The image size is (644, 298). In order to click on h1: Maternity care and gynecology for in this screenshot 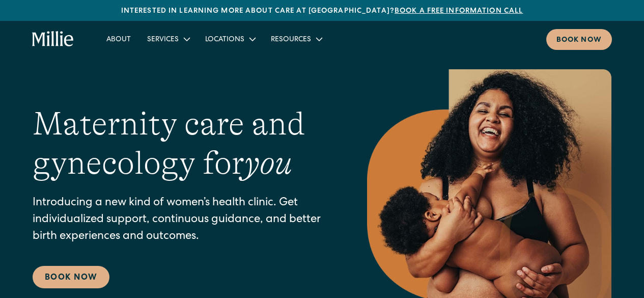, I will do `click(179, 144)`.